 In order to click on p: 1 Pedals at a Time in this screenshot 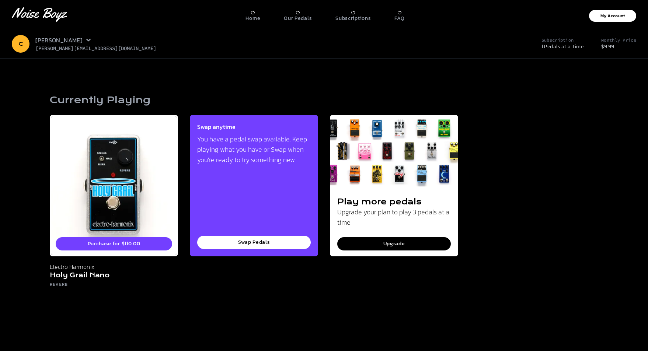, I will do `click(562, 47)`.